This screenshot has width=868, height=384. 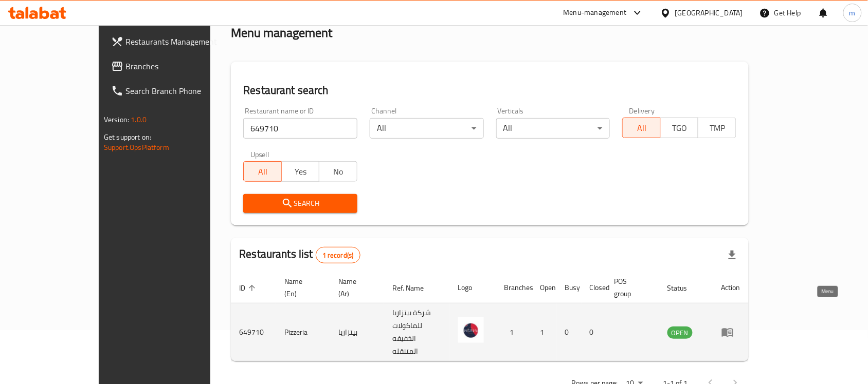 What do you see at coordinates (630, 288) in the screenshot?
I see `span: POS group` at bounding box center [630, 288].